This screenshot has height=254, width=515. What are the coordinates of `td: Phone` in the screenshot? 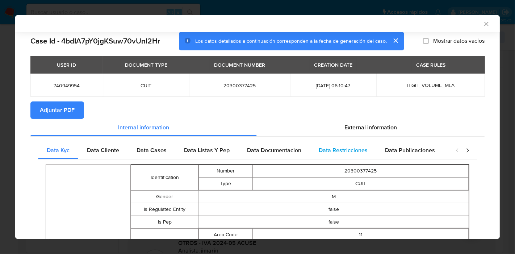 It's located at (164, 241).